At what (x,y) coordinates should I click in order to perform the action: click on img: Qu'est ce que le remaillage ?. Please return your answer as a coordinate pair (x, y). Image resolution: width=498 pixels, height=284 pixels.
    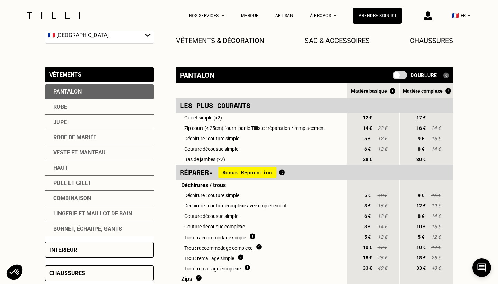
    Looking at the image, I should click on (241, 257).